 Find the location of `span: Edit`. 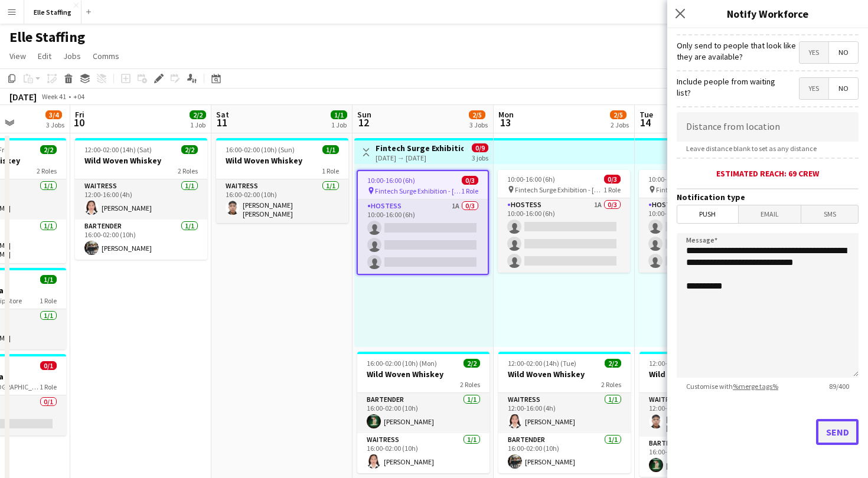

span: Edit is located at coordinates (45, 56).